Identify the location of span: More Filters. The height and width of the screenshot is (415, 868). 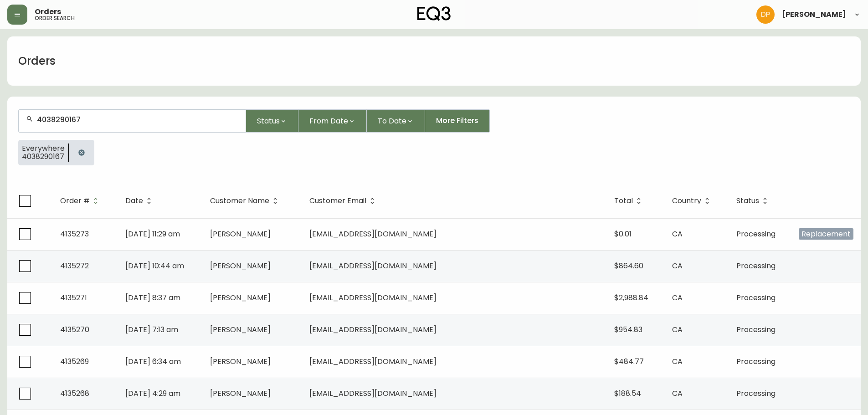
(457, 121).